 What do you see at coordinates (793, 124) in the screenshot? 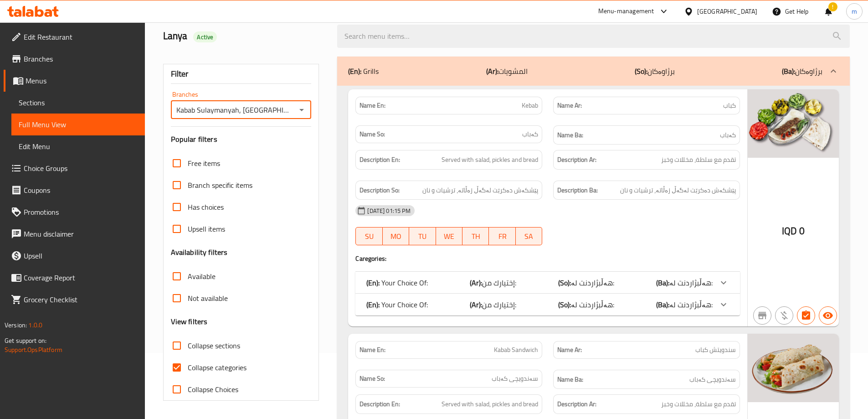
I see `img: Kabab_638918975871751731.jpg` at bounding box center [793, 124].